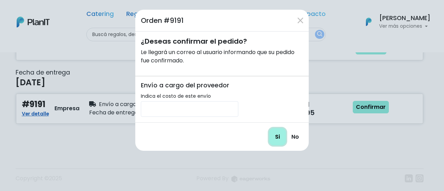 The width and height of the screenshot is (444, 191). I want to click on label: Indica el costo de este envío, so click(176, 96).